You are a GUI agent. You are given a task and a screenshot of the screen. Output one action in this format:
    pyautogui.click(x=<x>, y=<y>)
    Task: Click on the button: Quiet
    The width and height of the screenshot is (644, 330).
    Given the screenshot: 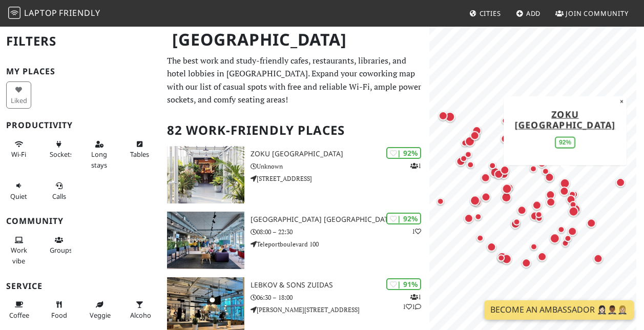 What is the action you would take?
    pyautogui.click(x=18, y=190)
    